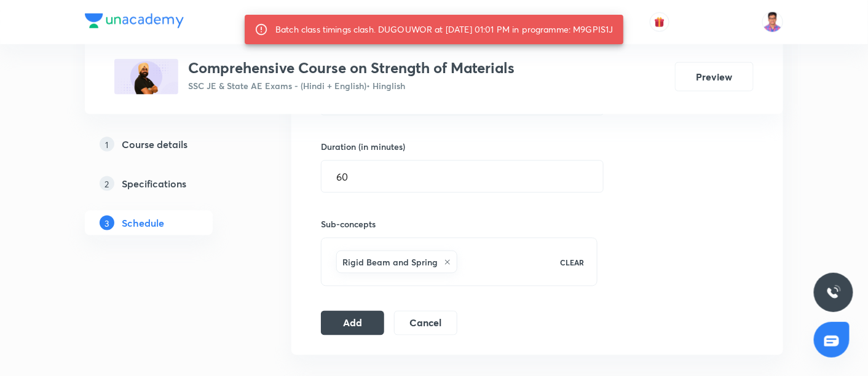 Image resolution: width=868 pixels, height=376 pixels. I want to click on h6: Duration (in minutes), so click(363, 146).